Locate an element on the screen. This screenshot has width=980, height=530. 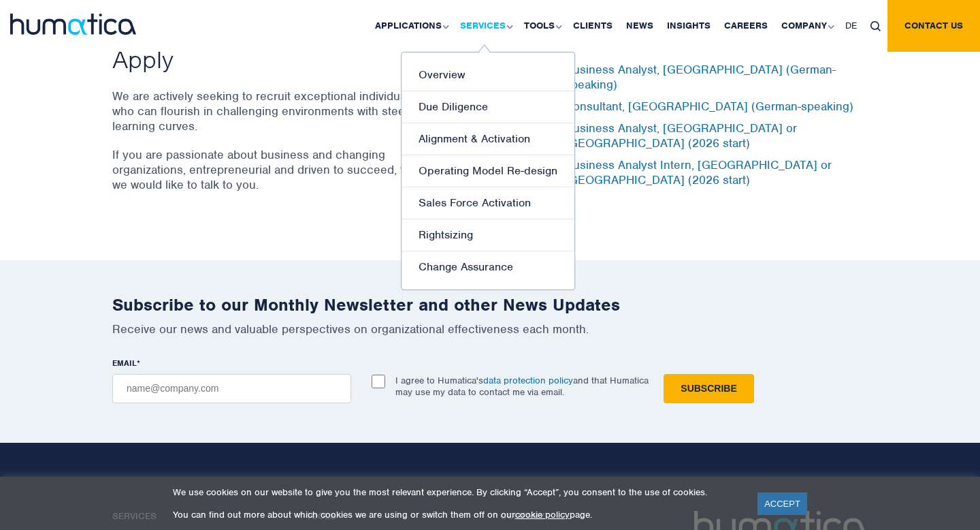
p: I agree to Humatica's and that Humatica may use my data to contact me via email. is located at coordinates (522, 386).